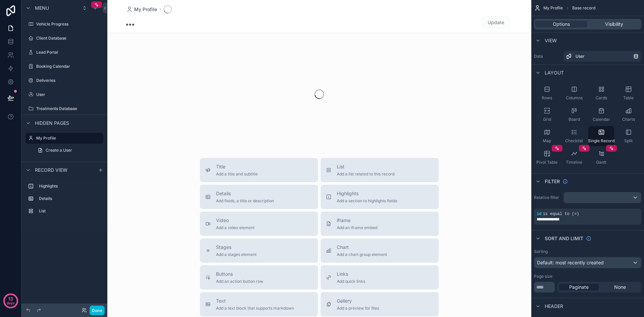 The image size is (644, 317). I want to click on span: Sort And Limit, so click(564, 238).